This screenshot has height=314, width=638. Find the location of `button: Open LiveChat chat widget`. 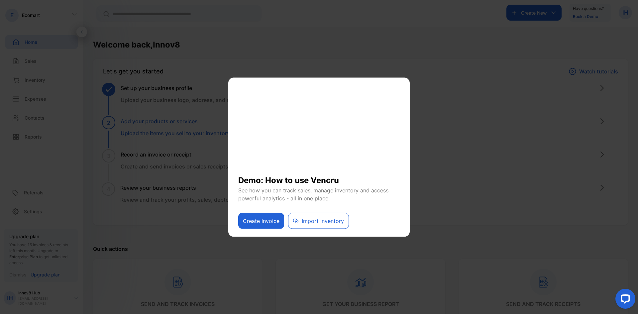

button: Open LiveChat chat widget is located at coordinates (15, 13).